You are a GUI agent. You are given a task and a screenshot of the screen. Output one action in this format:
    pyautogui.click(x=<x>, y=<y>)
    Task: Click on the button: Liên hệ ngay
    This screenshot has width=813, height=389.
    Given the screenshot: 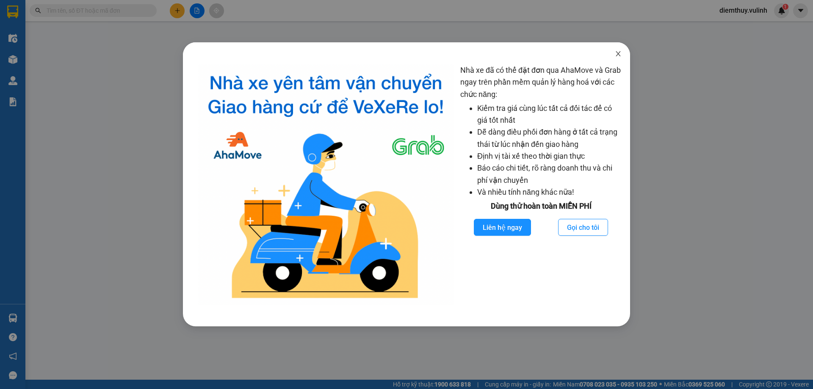 What is the action you would take?
    pyautogui.click(x=502, y=227)
    